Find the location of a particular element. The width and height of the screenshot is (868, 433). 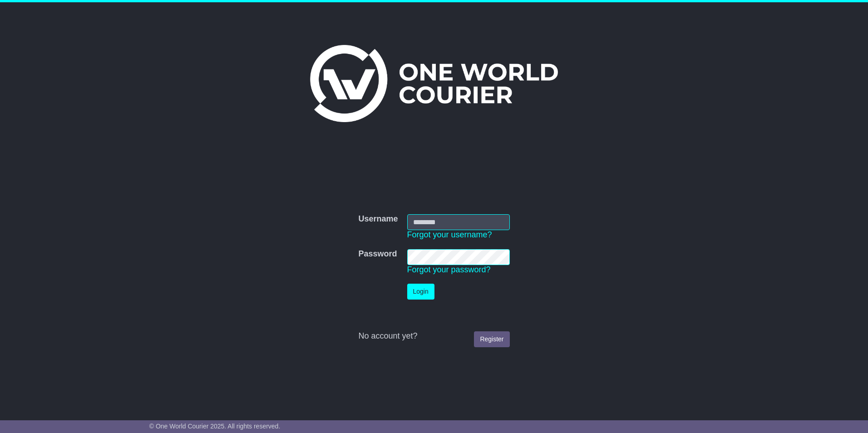

a: Forgot your password? is located at coordinates (449, 269).